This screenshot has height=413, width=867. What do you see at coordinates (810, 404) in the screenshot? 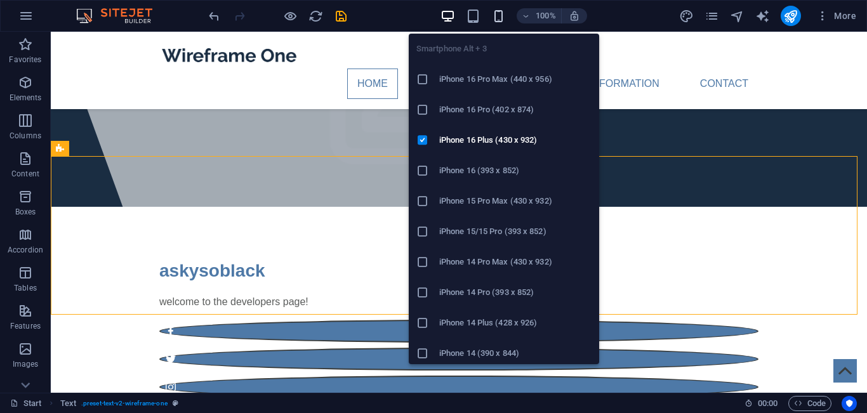
I see `button: Code` at bounding box center [810, 404].